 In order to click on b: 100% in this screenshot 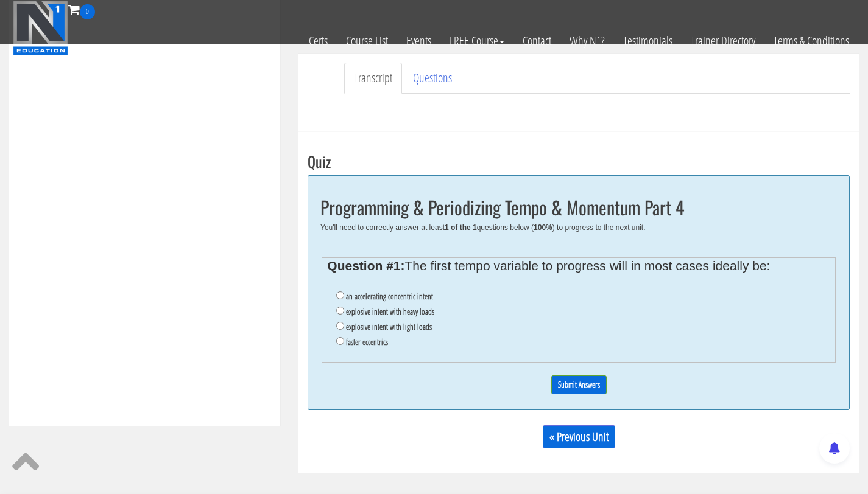, I will do `click(543, 228)`.